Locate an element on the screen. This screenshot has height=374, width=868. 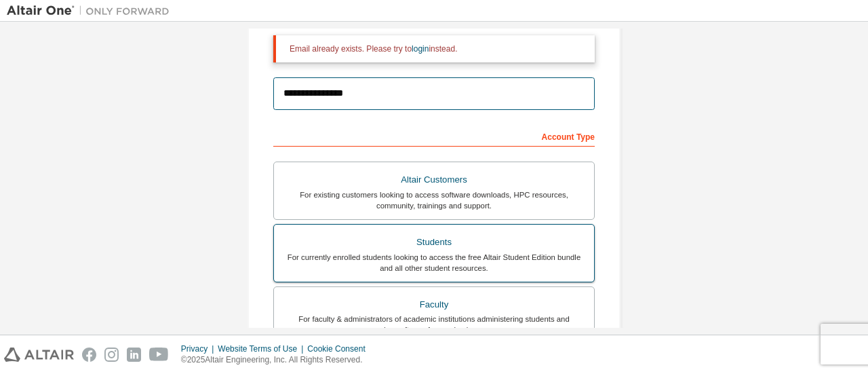
div: For currently enrolled students looking to access the free Altair Student Edition bundle and all ... is located at coordinates (434, 263).